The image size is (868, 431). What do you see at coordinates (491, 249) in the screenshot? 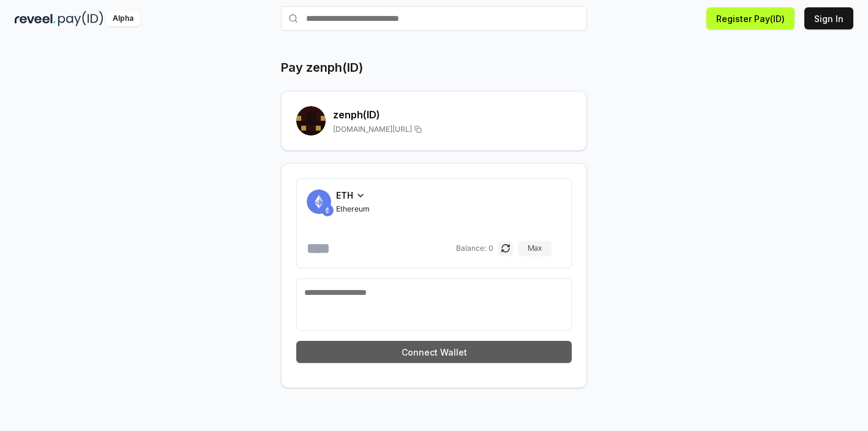
I see `span: 0` at bounding box center [491, 249].